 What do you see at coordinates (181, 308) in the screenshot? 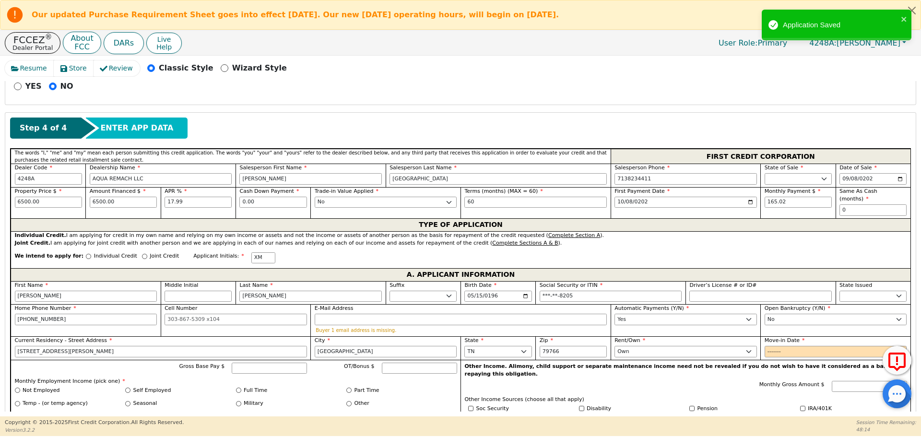
I see `span: Cell Number` at bounding box center [181, 308].